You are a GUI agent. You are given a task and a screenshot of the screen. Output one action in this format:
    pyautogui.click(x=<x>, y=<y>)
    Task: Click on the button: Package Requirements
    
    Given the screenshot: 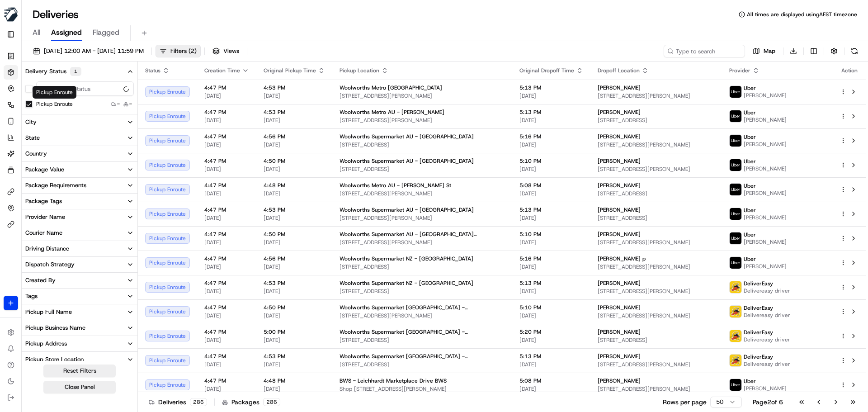 What is the action you would take?
    pyautogui.click(x=80, y=186)
    